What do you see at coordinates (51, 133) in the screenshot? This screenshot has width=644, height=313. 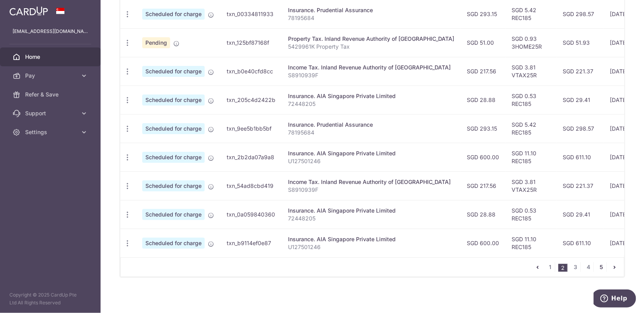 I see `span: Settings` at bounding box center [51, 133].